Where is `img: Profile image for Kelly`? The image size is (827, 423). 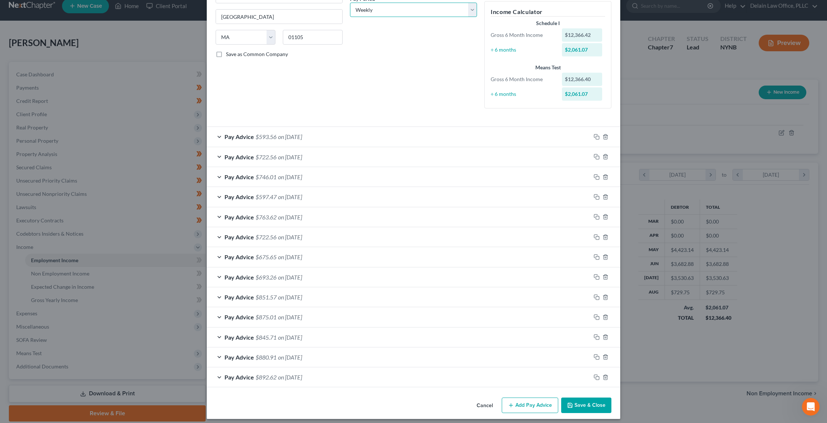
img: Profile image for Kelly is located at coordinates (16, 197).